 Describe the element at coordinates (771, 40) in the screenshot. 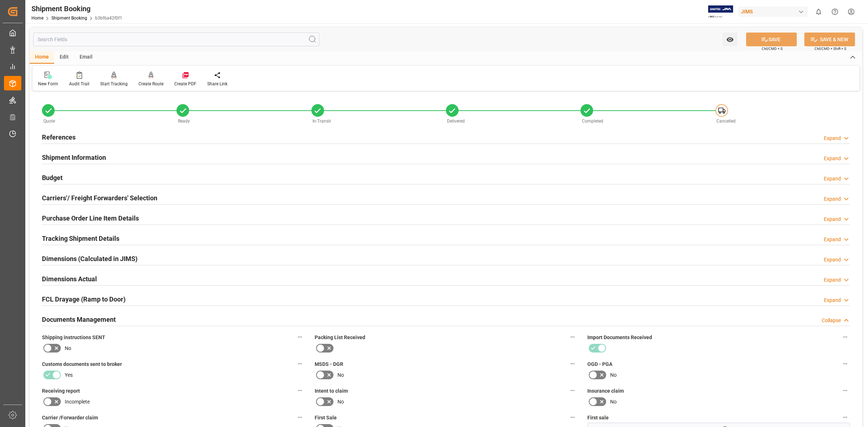

I see `button: SAVE` at that location.